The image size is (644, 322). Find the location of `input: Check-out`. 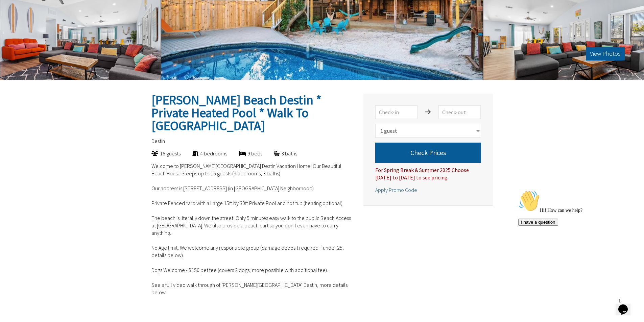

input: Check-out is located at coordinates (460, 112).